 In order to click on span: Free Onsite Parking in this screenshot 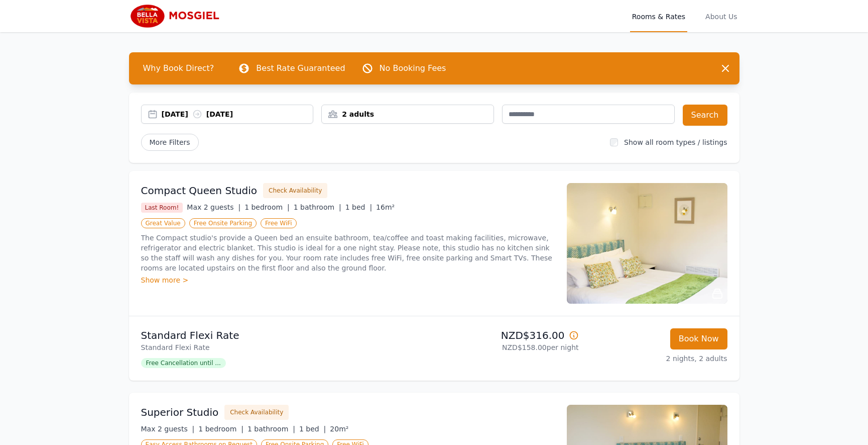, I will do `click(223, 223)`.